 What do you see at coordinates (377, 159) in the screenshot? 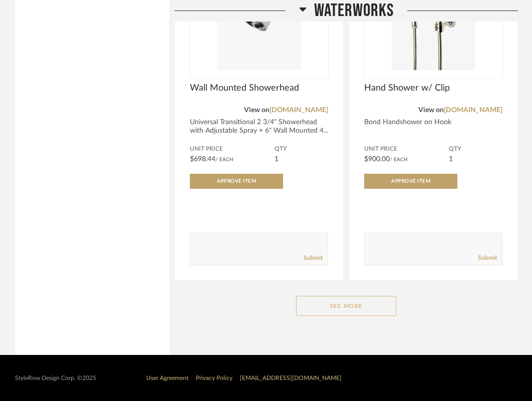
I see `span: $900.00` at bounding box center [377, 159].